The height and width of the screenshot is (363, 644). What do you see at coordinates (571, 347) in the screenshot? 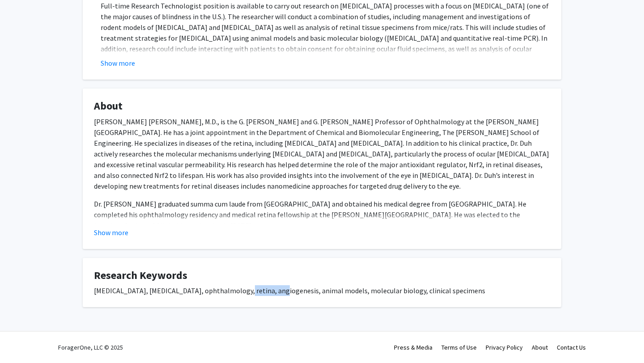
I see `a: Contact Us` at bounding box center [571, 347].